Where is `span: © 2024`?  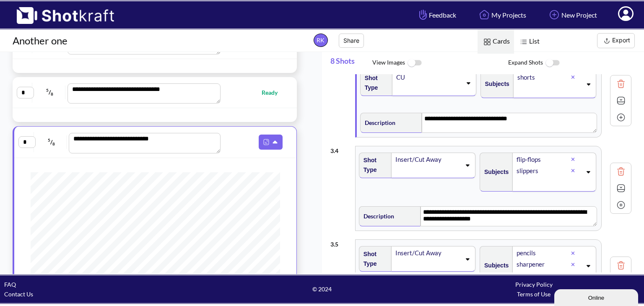 span: © 2024 is located at coordinates (322, 289).